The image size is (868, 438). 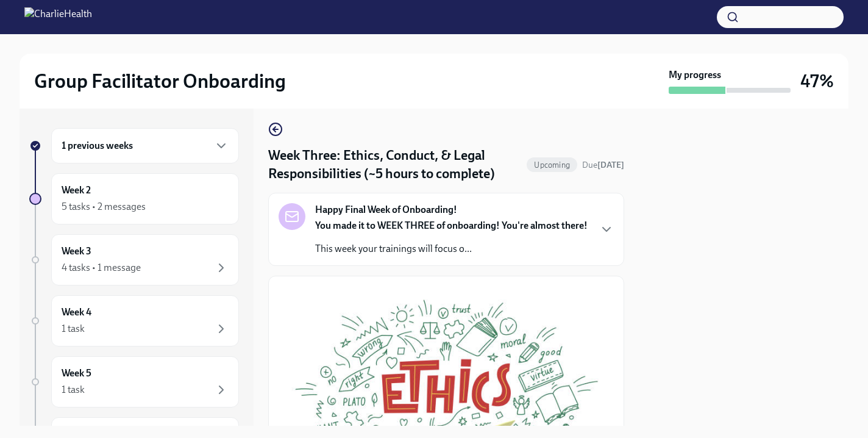 What do you see at coordinates (451, 249) in the screenshot?
I see `p: This week your trainings will focus o...` at bounding box center [451, 249].